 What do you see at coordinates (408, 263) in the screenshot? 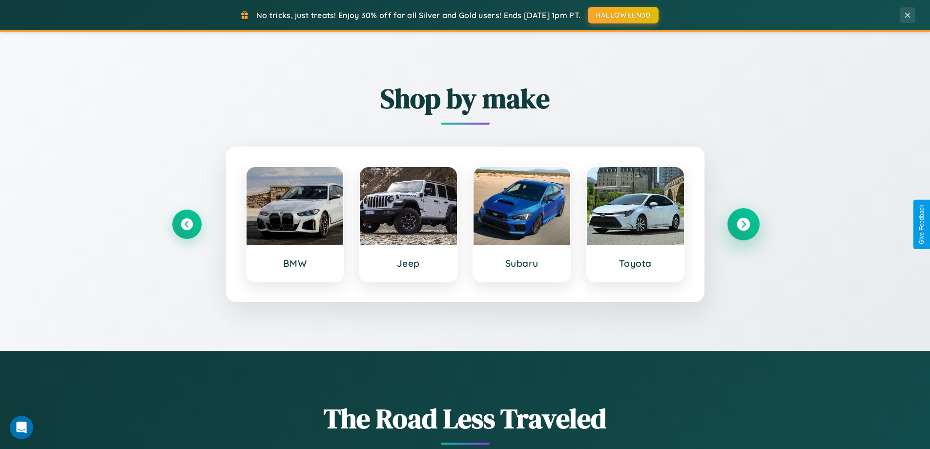
I see `h3: Jeep` at bounding box center [408, 263].